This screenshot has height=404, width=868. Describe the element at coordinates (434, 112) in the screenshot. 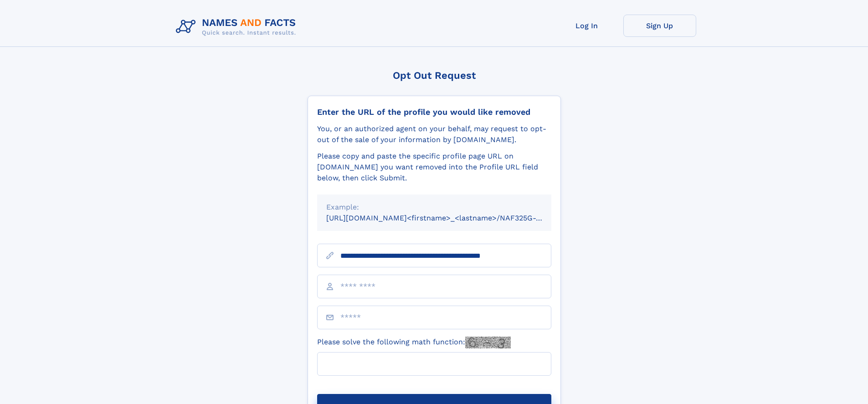

I see `div: Enter the URL of the profile you would like removed` at that location.